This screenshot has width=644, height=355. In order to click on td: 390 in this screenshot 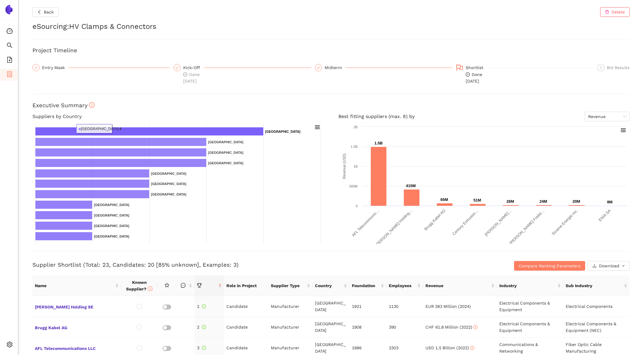, I will do `click(404, 327)`.